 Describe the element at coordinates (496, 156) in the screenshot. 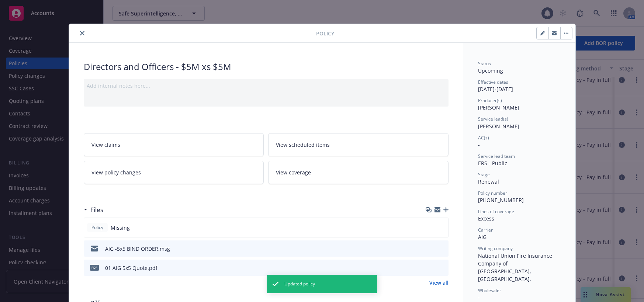

I see `span: Service lead team` at that location.